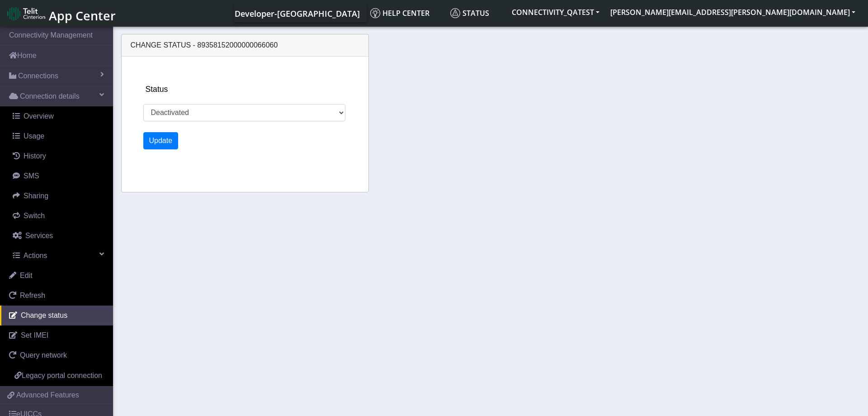  What do you see at coordinates (33, 295) in the screenshot?
I see `span: Refresh` at bounding box center [33, 295].